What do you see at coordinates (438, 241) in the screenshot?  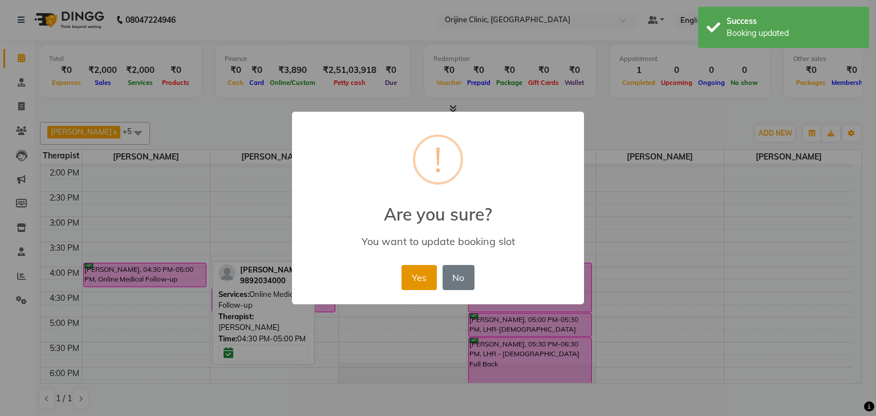 I see `div: You want to update booking slot` at bounding box center [438, 241].